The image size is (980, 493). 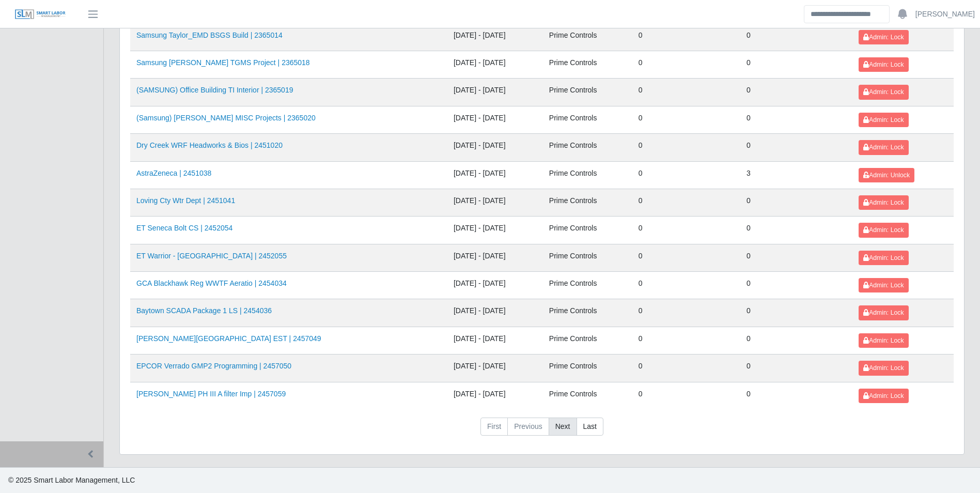 I want to click on a: Dry Creek WRF Headworks & Bios | 2451020, so click(x=209, y=145).